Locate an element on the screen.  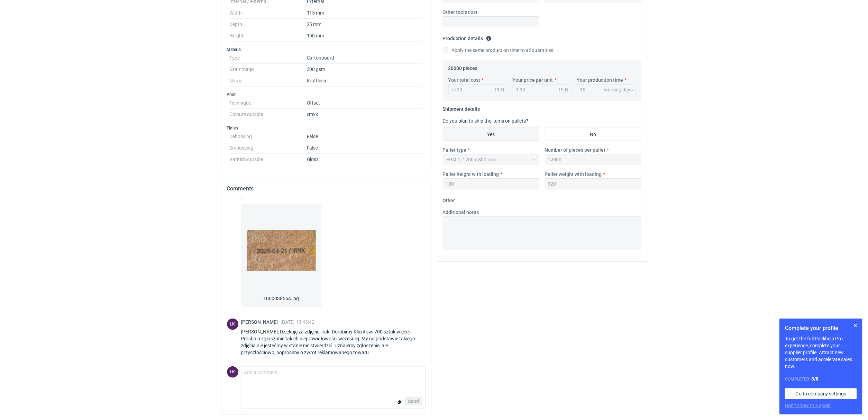
dt: Name is located at coordinates (268, 80).